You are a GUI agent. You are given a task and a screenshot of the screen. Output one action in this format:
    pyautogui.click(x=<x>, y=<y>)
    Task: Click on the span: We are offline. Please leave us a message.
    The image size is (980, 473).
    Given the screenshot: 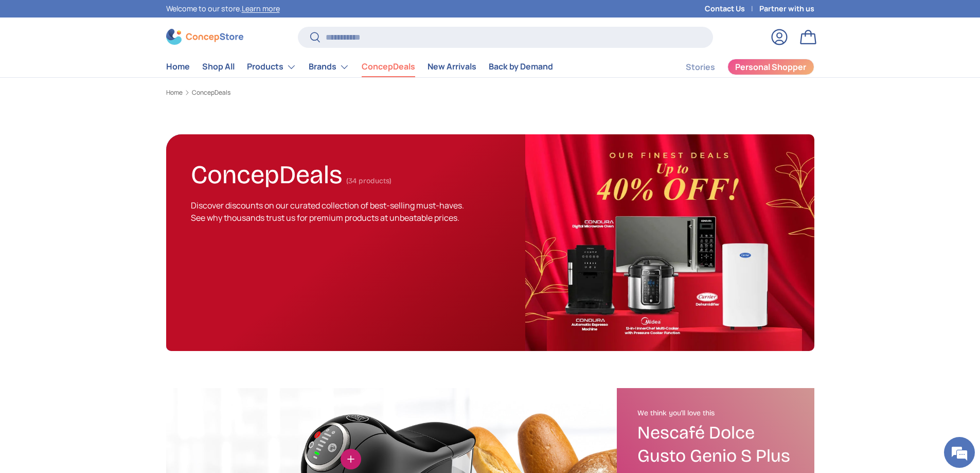 What is the action you would take?
    pyautogui.click(x=100, y=182)
    